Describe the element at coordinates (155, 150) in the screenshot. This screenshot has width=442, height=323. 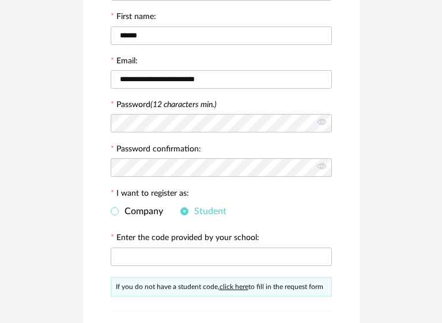
I see `label: Password confirmation:` at that location.